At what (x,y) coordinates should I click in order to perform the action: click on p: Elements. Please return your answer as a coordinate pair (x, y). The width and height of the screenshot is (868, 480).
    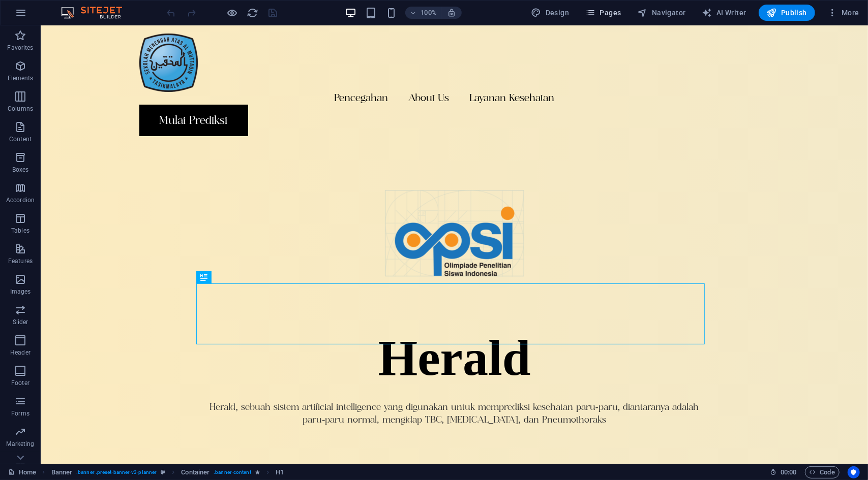
    Looking at the image, I should click on (20, 78).